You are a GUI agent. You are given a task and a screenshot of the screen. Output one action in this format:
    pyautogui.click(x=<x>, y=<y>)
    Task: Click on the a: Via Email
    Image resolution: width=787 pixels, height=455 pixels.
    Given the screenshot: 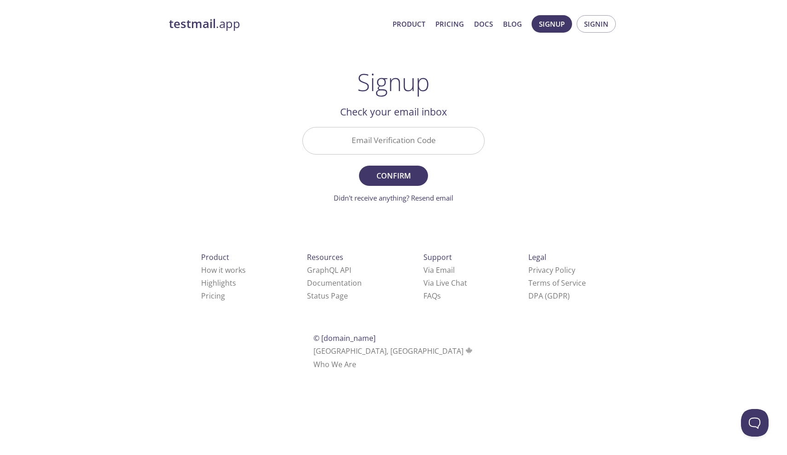 What is the action you would take?
    pyautogui.click(x=439, y=270)
    